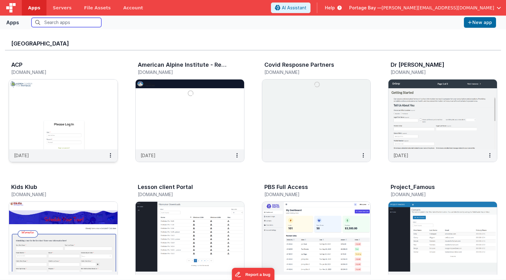  I want to click on span: Apps, so click(34, 8).